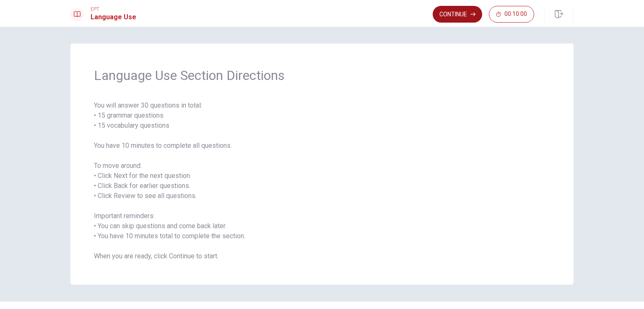 Image resolution: width=644 pixels, height=309 pixels. What do you see at coordinates (113, 17) in the screenshot?
I see `h1: Language Use` at bounding box center [113, 17].